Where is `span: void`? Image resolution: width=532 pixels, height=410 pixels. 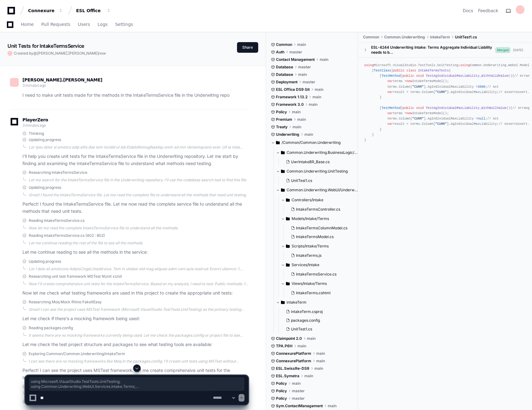
span: void is located at coordinates (420, 76).